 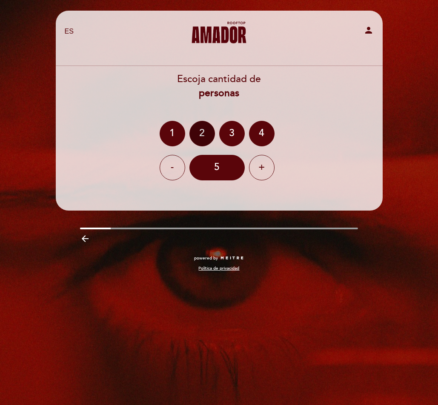 What do you see at coordinates (202, 134) in the screenshot?
I see `div: 2` at bounding box center [202, 134].